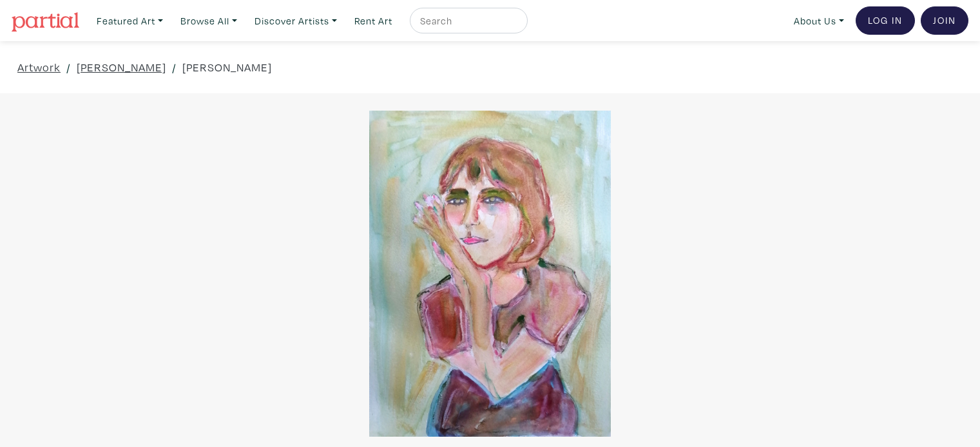 This screenshot has width=980, height=447. What do you see at coordinates (209, 21) in the screenshot?
I see `a: Browse All` at bounding box center [209, 21].